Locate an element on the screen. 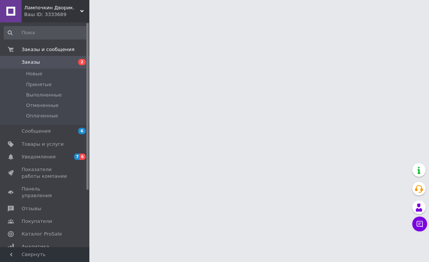 Image resolution: width=429 pixels, height=262 pixels. span: 2 is located at coordinates (82, 62).